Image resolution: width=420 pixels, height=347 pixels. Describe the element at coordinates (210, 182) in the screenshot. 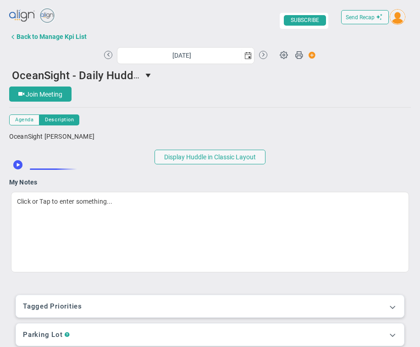

I see `h4: My Notes` at that location.